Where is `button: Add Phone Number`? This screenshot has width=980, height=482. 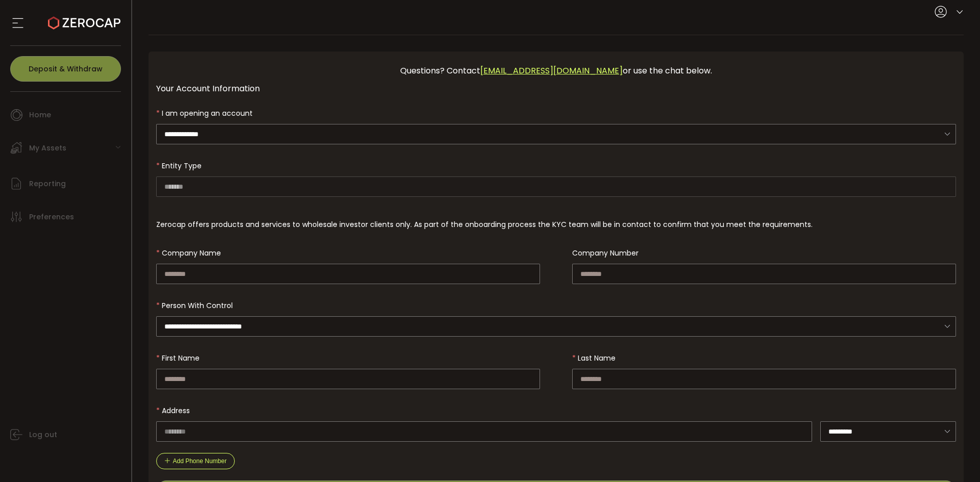
button: Add Phone Number is located at coordinates (196, 461).